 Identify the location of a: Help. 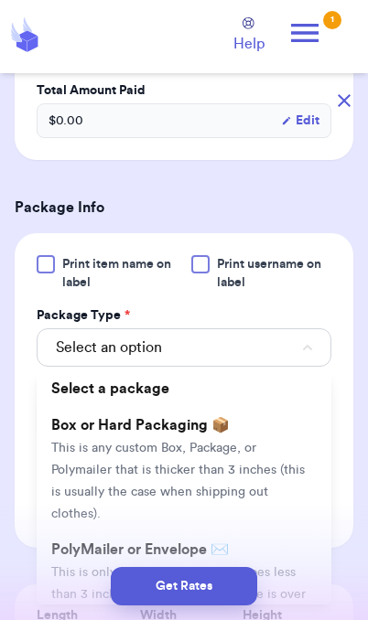
(249, 36).